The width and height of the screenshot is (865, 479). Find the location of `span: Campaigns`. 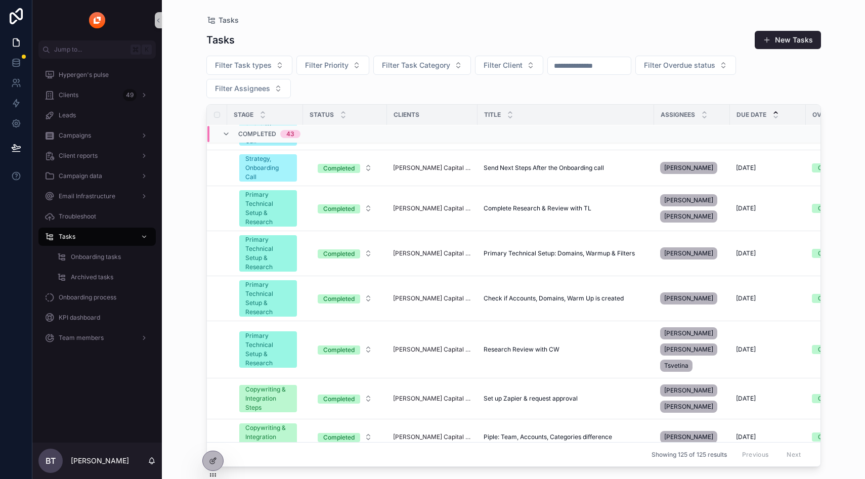

span: Campaigns is located at coordinates (75, 136).